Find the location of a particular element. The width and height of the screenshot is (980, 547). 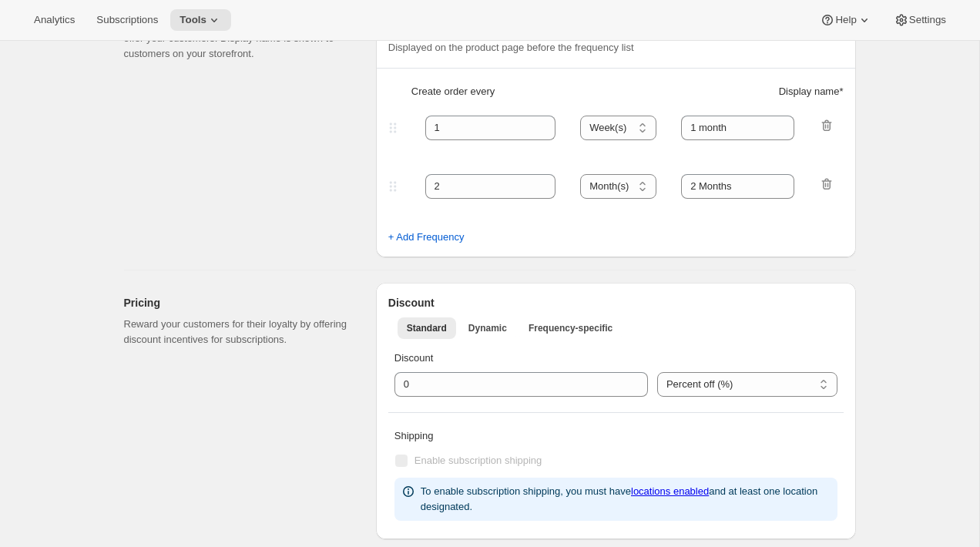

span: Dynamic is located at coordinates (487, 328).